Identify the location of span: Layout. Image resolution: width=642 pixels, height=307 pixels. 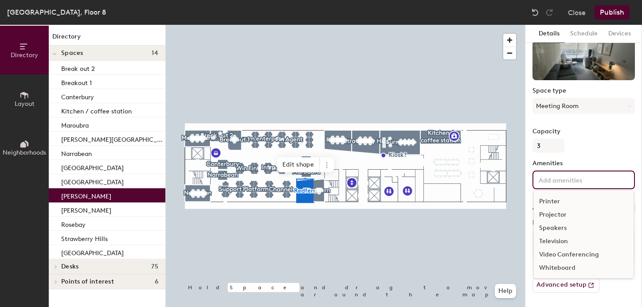
(24, 104).